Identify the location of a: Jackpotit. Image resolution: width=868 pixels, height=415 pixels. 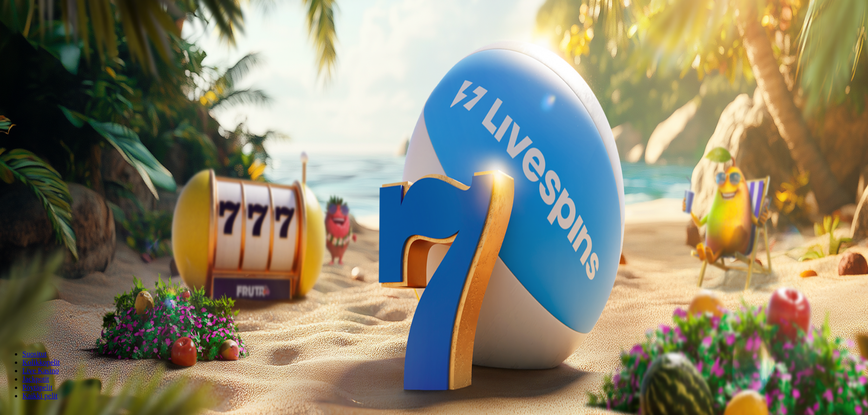
(36, 379).